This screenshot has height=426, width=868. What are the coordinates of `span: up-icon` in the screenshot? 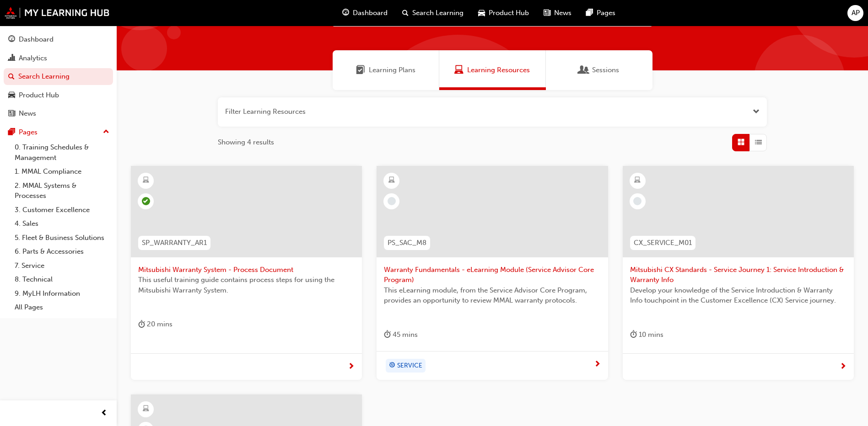 It's located at (106, 132).